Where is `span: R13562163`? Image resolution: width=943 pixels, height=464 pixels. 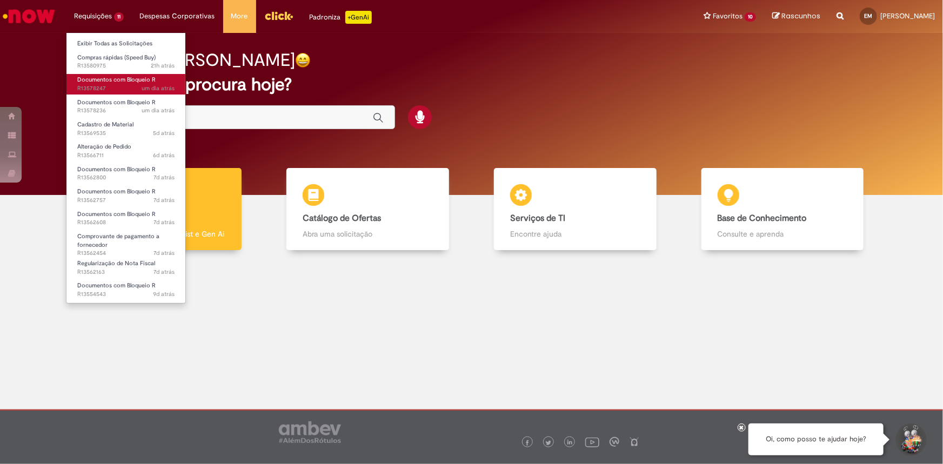
span: R13562163 is located at coordinates (126, 272).